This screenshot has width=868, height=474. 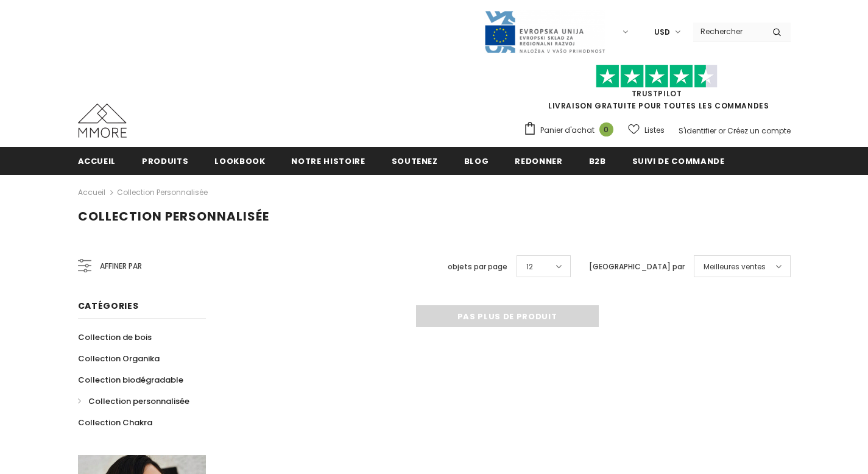 I want to click on span: soutenez, so click(x=415, y=161).